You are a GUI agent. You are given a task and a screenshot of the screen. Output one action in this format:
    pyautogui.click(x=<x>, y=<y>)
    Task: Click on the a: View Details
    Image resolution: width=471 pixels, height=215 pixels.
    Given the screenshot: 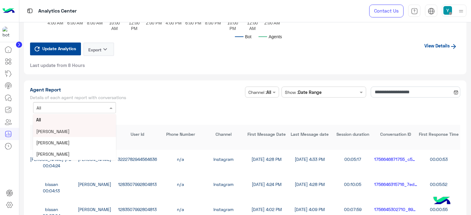 What is the action you would take?
    pyautogui.click(x=440, y=46)
    